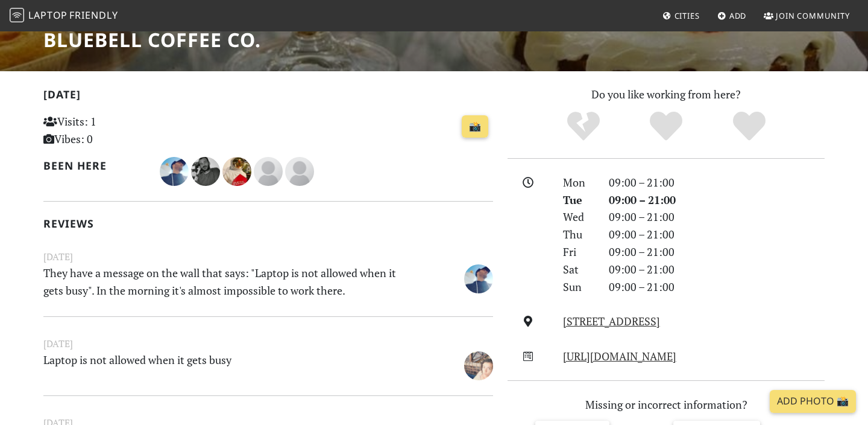  I want to click on div: Thu, so click(579, 234).